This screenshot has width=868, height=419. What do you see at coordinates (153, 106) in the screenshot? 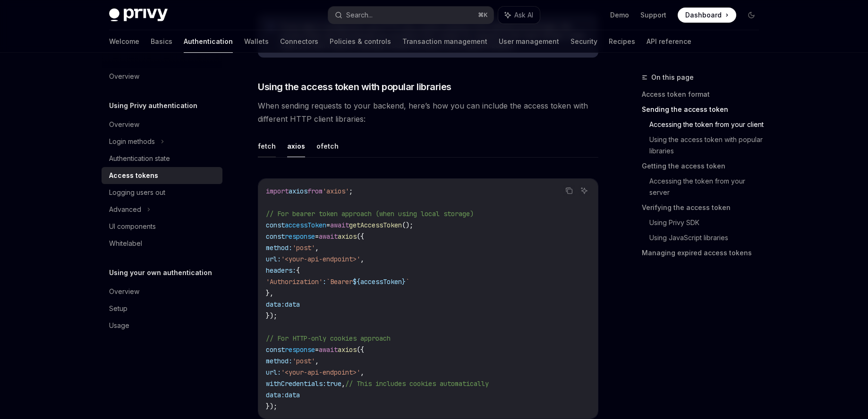
I see `h5: Using Privy authentication` at bounding box center [153, 106].